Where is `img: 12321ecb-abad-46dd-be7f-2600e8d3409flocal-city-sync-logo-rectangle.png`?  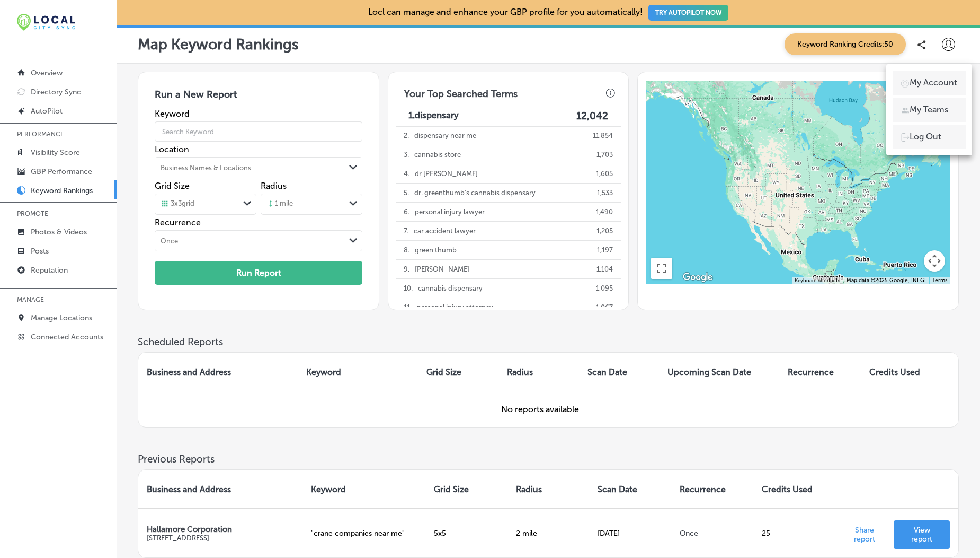 img: 12321ecb-abad-46dd-be7f-2600e8d3409flocal-city-sync-logo-rectangle.png is located at coordinates (46, 23).